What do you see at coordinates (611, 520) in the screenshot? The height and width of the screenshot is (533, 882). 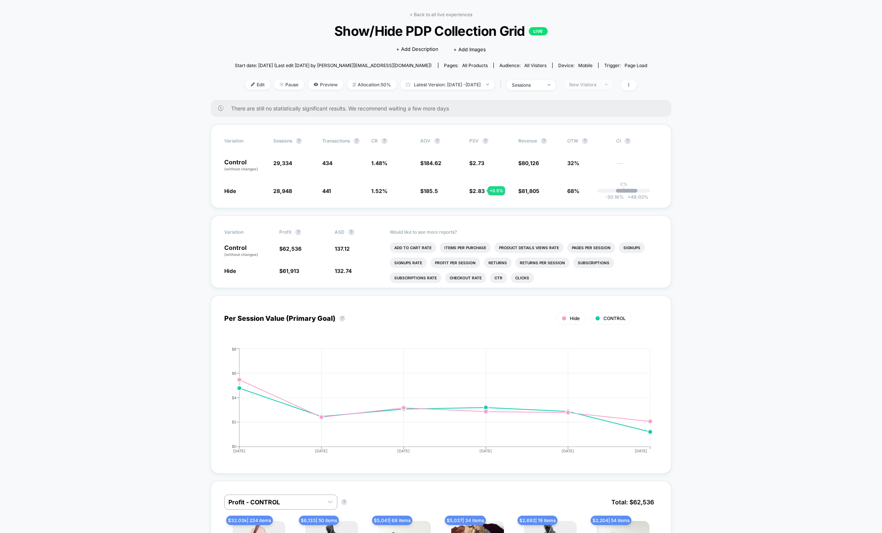 I see `span: $ 2,204 | 54 items` at bounding box center [611, 520].